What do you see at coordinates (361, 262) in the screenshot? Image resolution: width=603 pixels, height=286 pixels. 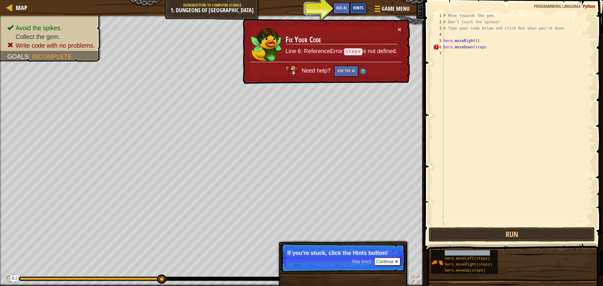 I see `span: Skip (esc)` at bounding box center [361, 262].